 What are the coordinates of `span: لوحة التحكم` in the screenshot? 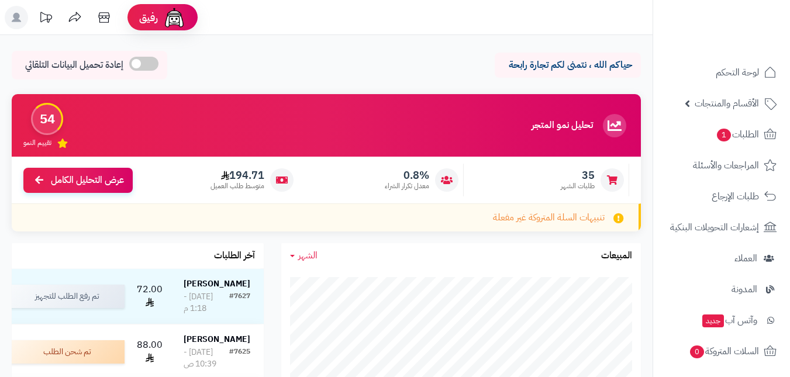 It's located at (737, 72).